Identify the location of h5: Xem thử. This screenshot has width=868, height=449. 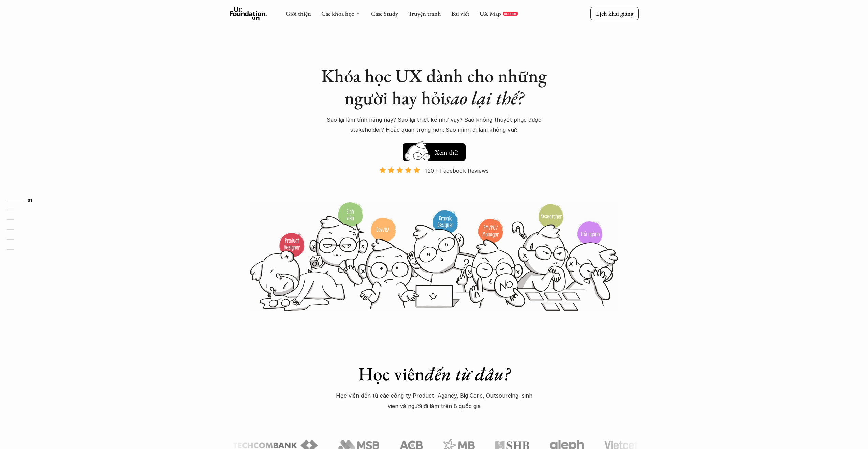
(446, 152).